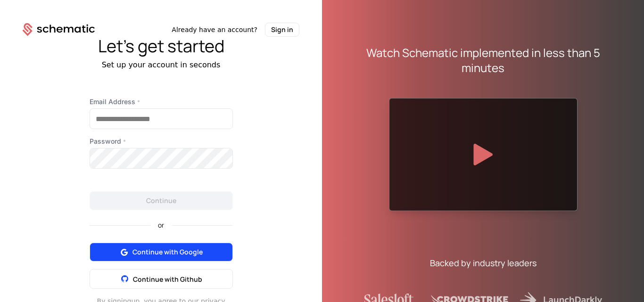 This screenshot has height=302, width=644. Describe the element at coordinates (161, 252) in the screenshot. I see `button: Continue with Google` at that location.